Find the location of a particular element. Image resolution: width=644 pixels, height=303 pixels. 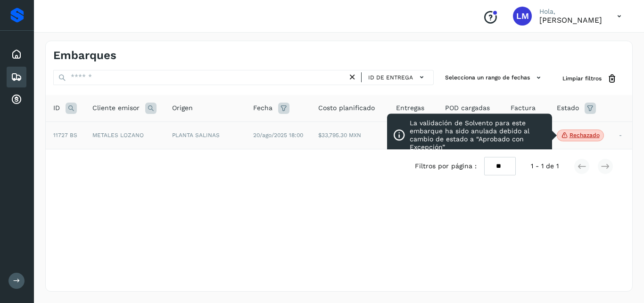

span: 11727 BS is located at coordinates (65, 135).